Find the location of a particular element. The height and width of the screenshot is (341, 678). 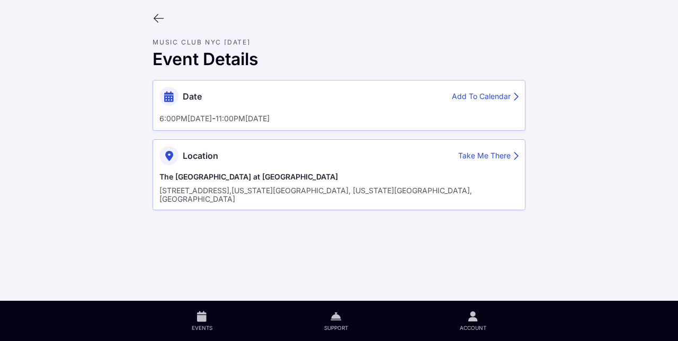

span: Account is located at coordinates (473, 328).